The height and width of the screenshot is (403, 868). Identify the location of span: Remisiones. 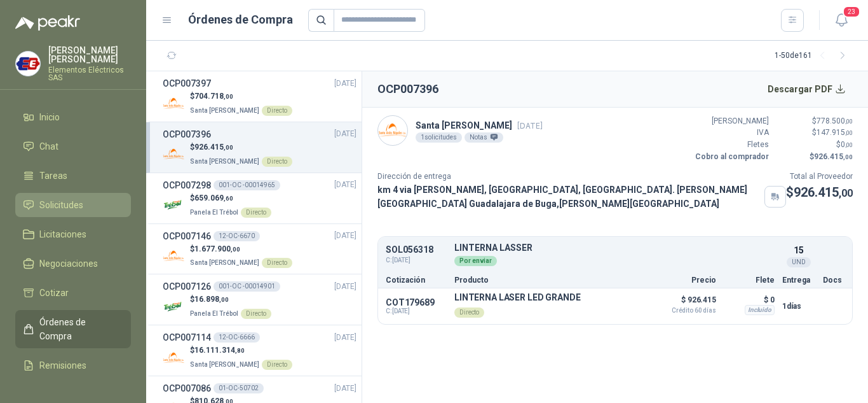
(63, 365).